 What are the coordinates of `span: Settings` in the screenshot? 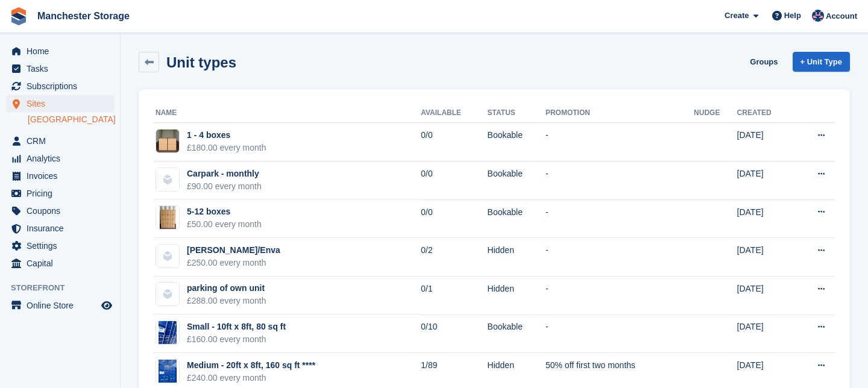 It's located at (63, 246).